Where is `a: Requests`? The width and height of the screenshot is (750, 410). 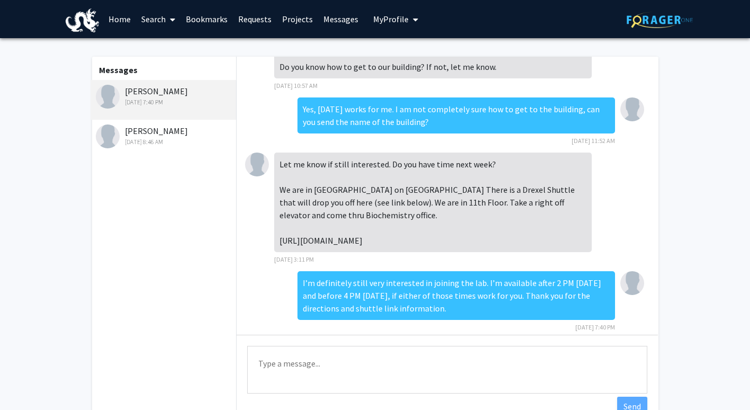 a: Requests is located at coordinates (254, 19).